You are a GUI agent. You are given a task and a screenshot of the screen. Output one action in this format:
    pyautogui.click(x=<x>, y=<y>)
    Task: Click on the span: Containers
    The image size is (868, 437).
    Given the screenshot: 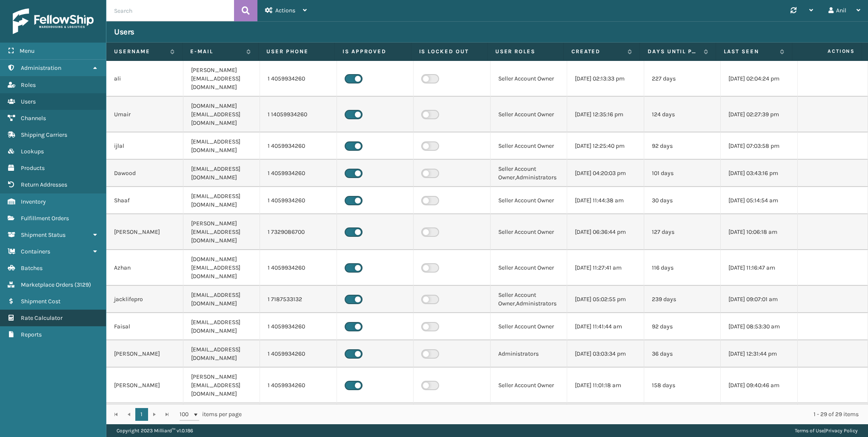 What is the action you would take?
    pyautogui.click(x=35, y=251)
    